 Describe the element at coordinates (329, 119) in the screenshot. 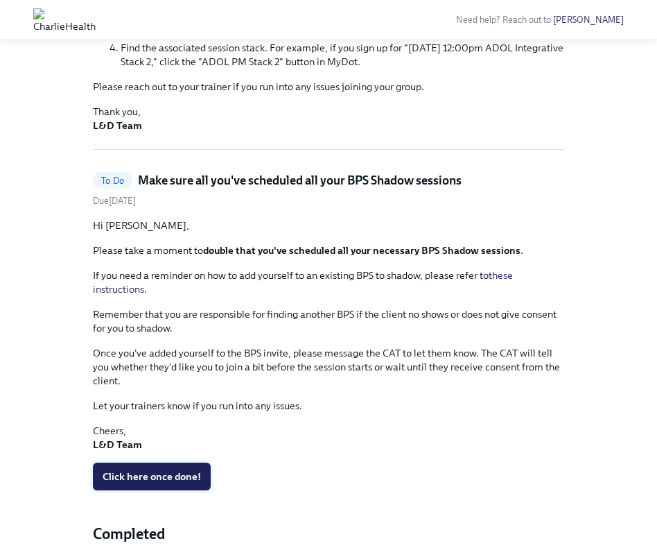

I see `p: Thank you,` at that location.